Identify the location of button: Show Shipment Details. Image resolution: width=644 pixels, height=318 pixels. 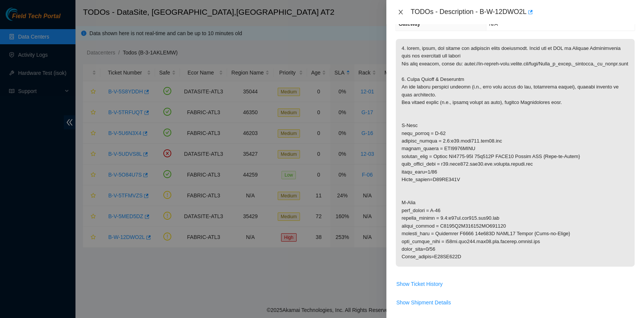
(424, 302).